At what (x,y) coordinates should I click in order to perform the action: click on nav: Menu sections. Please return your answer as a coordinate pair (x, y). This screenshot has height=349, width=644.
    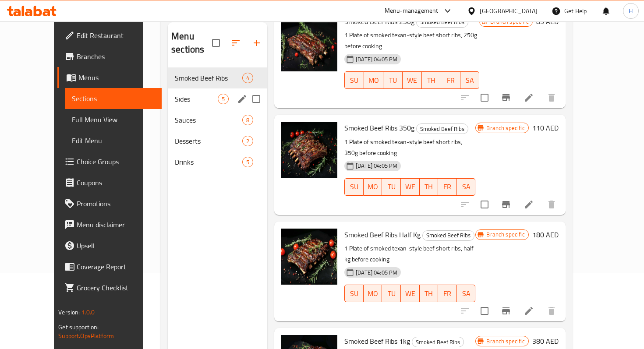
    Looking at the image, I should click on (217, 120).